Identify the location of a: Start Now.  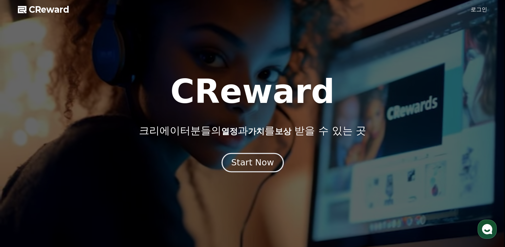
(253, 163).